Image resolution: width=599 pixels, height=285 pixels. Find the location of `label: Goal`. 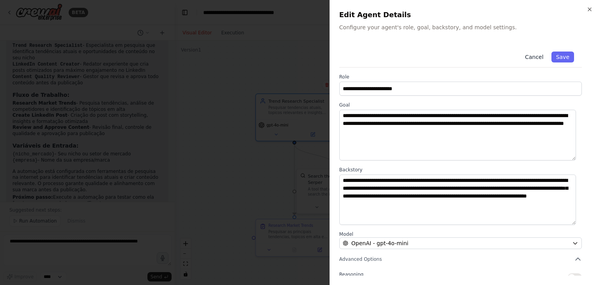

label: Goal is located at coordinates (460, 105).